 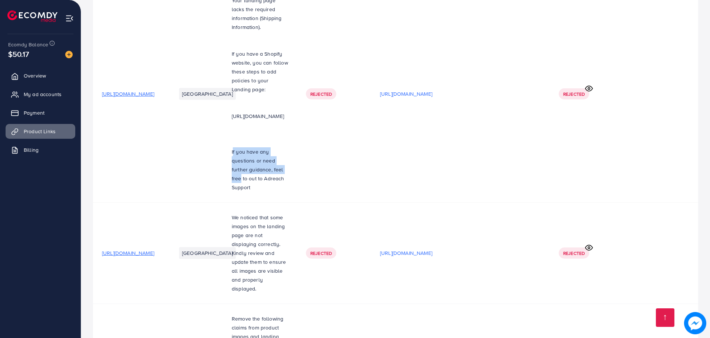 What do you see at coordinates (19, 54) in the screenshot?
I see `span: $50.17` at bounding box center [19, 54].